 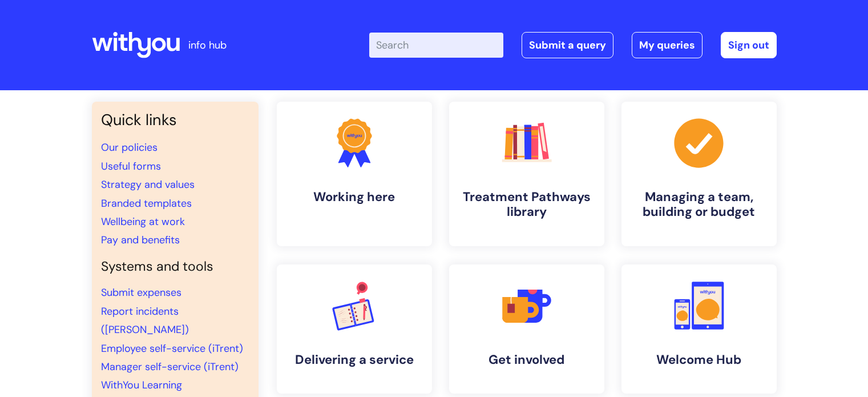 What do you see at coordinates (354, 359) in the screenshot?
I see `h4: Delivering a service` at bounding box center [354, 359].